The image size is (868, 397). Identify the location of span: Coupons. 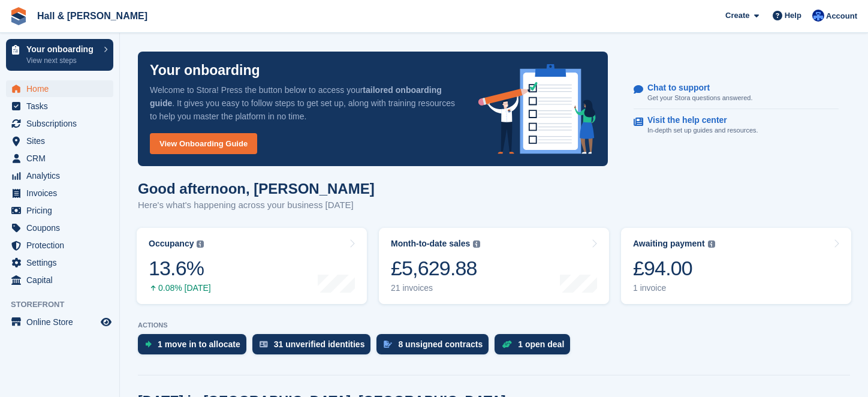
(63, 228).